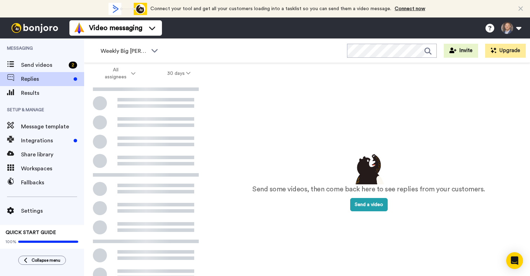  I want to click on span: 100%, so click(11, 242).